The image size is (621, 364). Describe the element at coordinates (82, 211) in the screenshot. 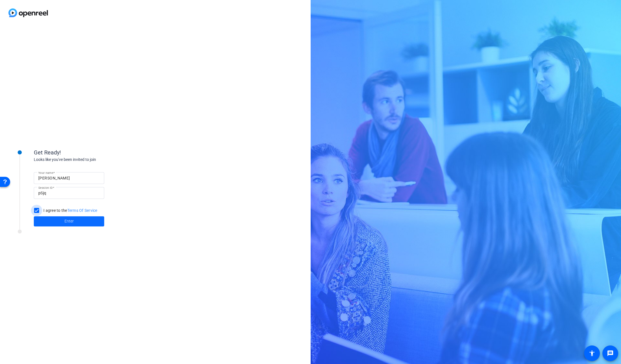

I see `a: Terms Of Service` at that location.